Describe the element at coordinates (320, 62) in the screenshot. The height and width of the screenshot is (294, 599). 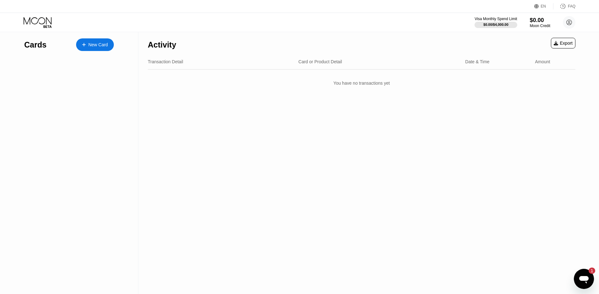
I see `div: Card or Product Detail` at that location.